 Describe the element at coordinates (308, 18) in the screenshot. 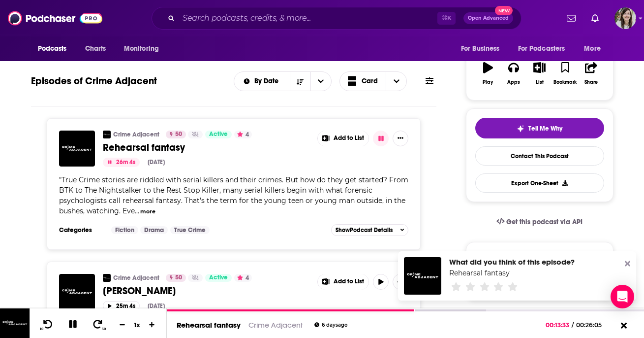

I see `input: Search podcasts, credits, & more...` at that location.